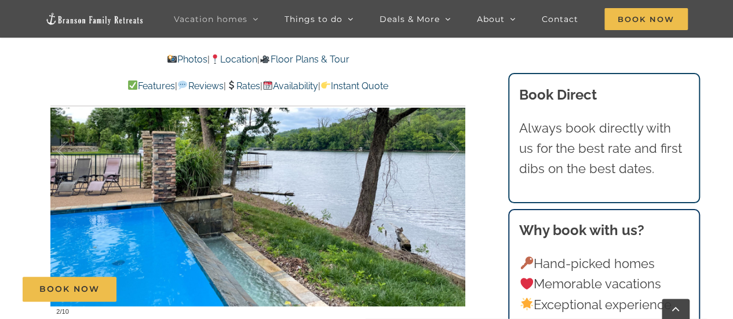 The height and width of the screenshot is (319, 733). Describe the element at coordinates (210, 19) in the screenshot. I see `span: Vacation homes` at that location.